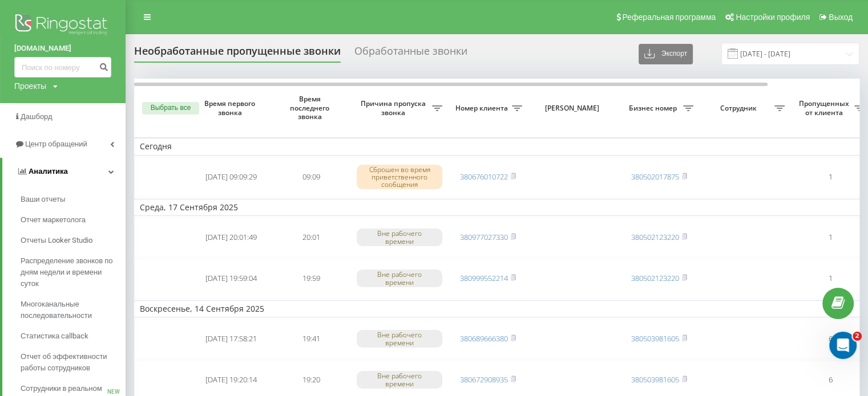  I want to click on div: Обработанные звонки, so click(411, 54).